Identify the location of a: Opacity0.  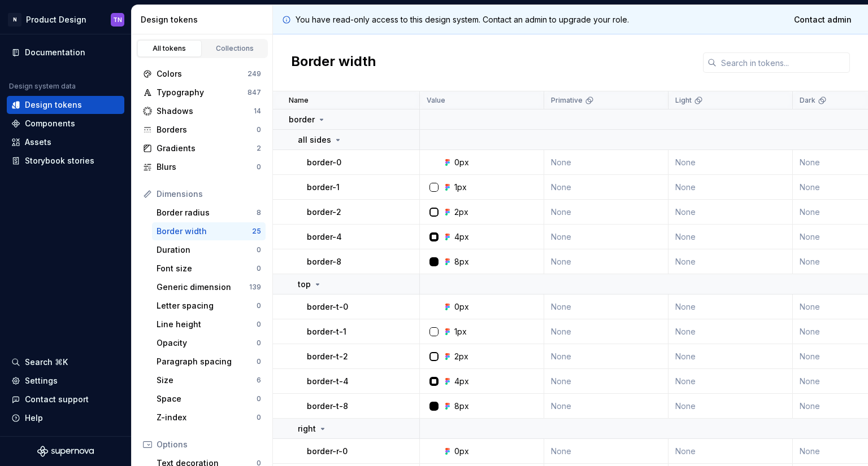
(208, 343).